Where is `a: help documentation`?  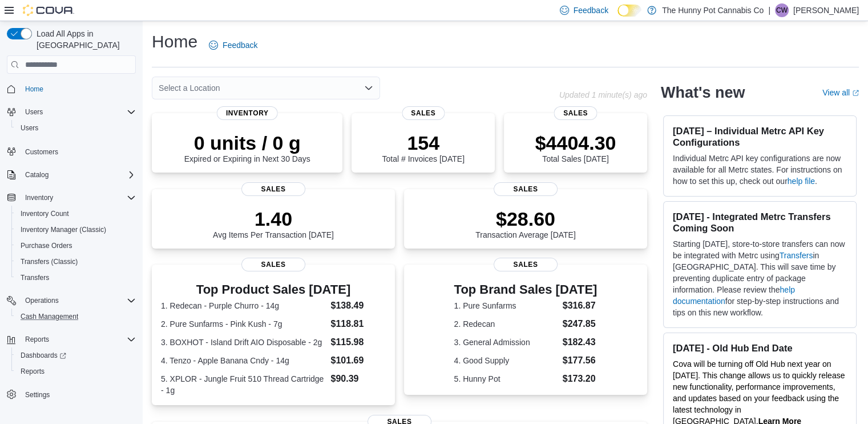 a: help documentation is located at coordinates (734, 295).